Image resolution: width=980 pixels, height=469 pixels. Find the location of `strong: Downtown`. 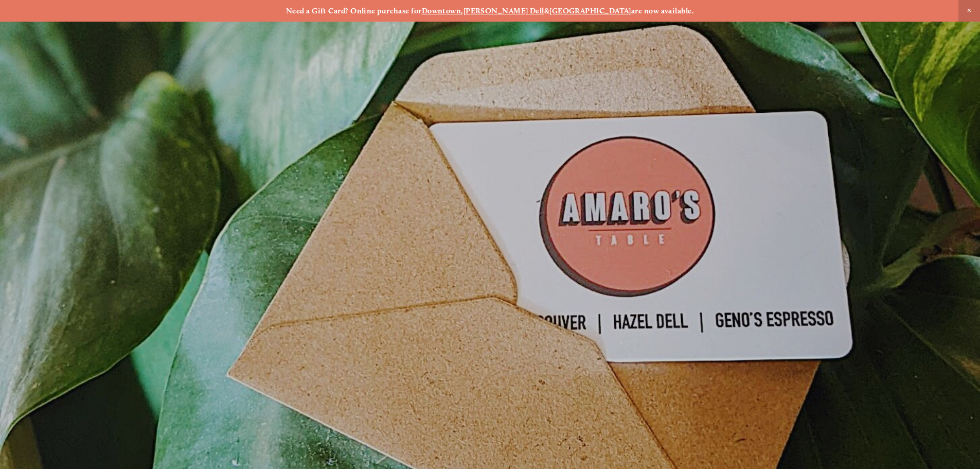

strong: Downtown is located at coordinates (441, 11).